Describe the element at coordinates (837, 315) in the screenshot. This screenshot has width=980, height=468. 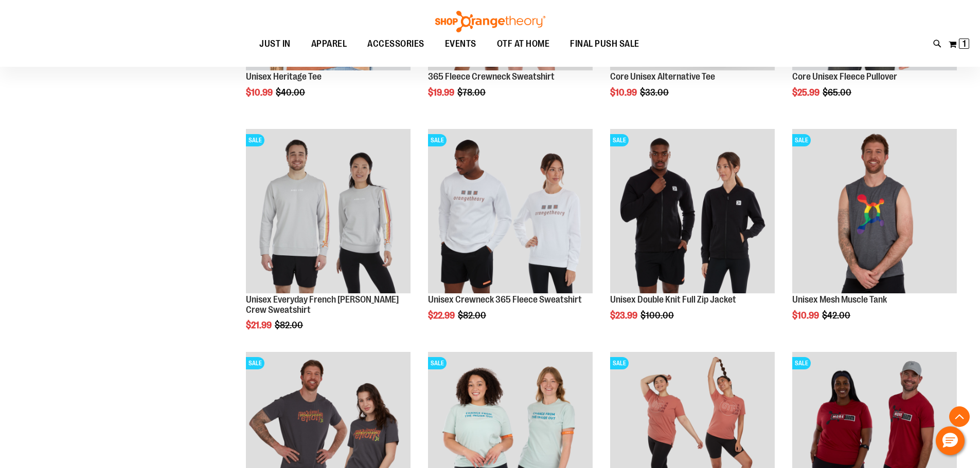
I see `span: $42.00` at that location.